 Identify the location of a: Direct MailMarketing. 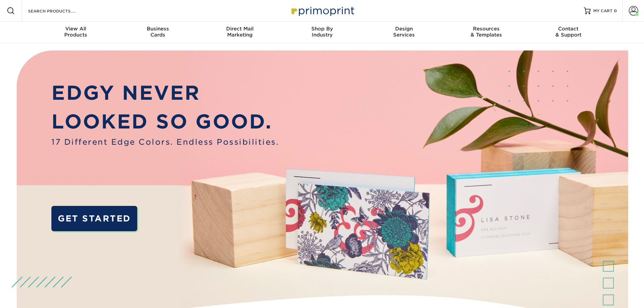
(240, 33).